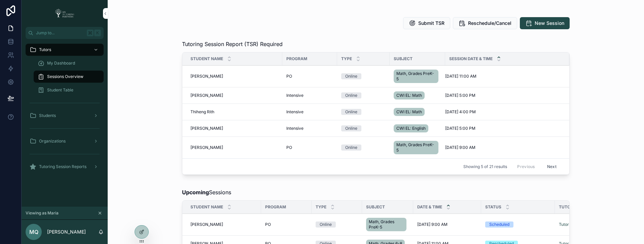 This screenshot has width=644, height=244. I want to click on span: Tutor Session Link, so click(581, 207).